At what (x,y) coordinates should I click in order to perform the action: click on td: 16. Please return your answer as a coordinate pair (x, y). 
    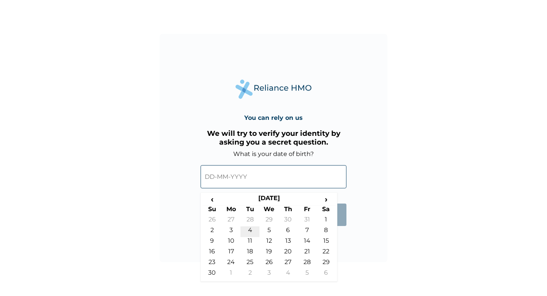
    Looking at the image, I should click on (212, 253).